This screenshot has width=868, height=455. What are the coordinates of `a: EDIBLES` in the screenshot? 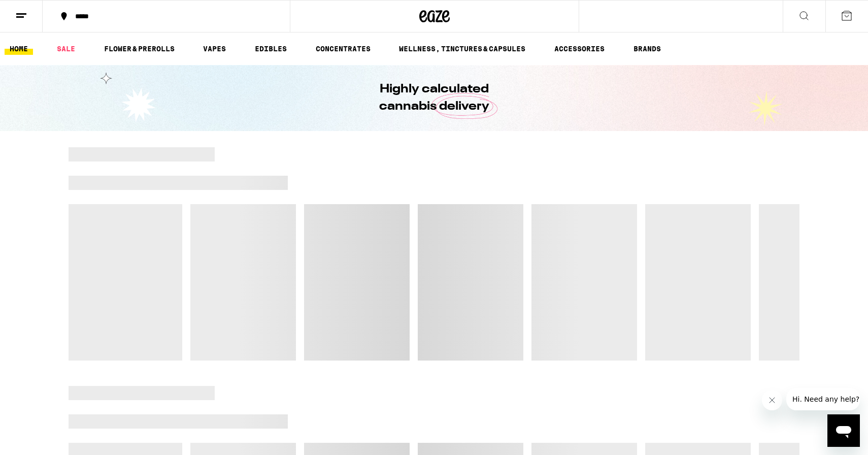 It's located at (271, 49).